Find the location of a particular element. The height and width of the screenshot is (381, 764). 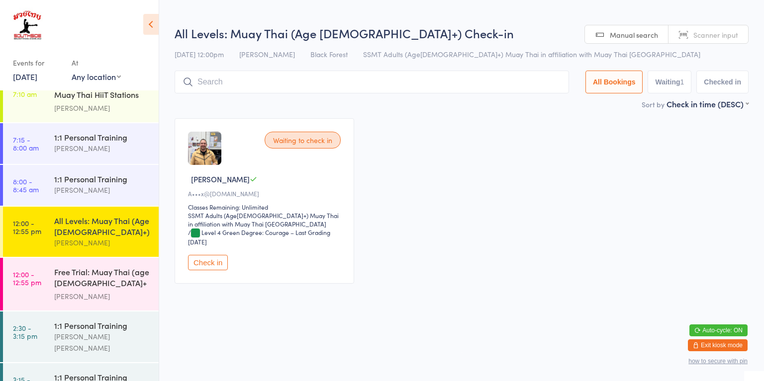

div: Free Trial: Rush Hour: Muay Thai HiiT Stations (ag... is located at coordinates (102, 90).